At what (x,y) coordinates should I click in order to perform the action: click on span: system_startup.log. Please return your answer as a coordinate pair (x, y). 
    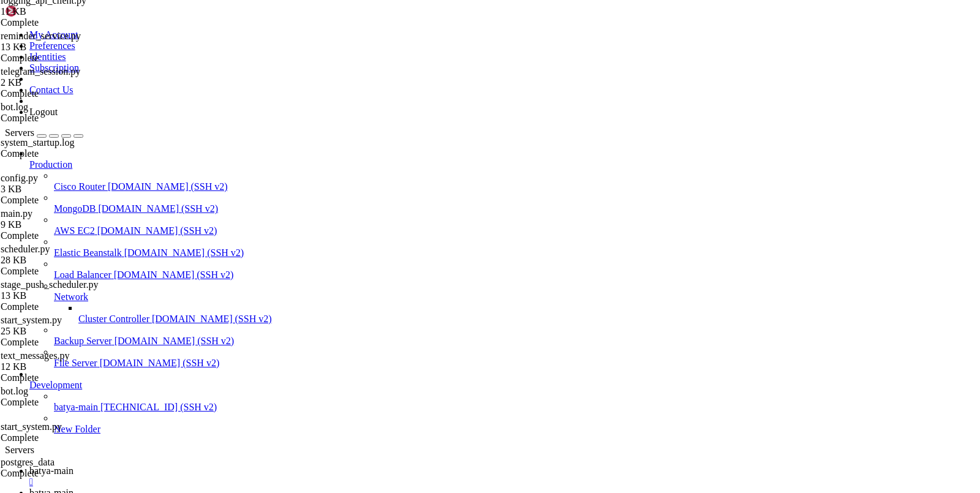
    Looking at the image, I should click on (38, 142).